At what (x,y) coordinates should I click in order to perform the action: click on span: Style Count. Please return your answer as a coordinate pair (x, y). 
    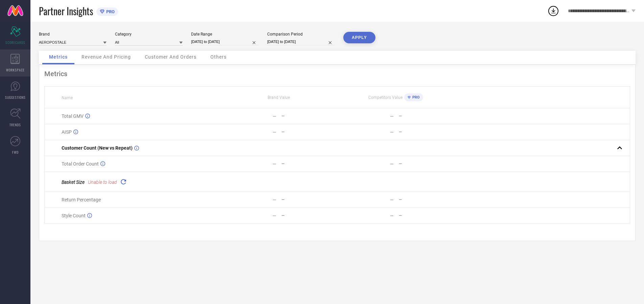
    Looking at the image, I should click on (73, 216).